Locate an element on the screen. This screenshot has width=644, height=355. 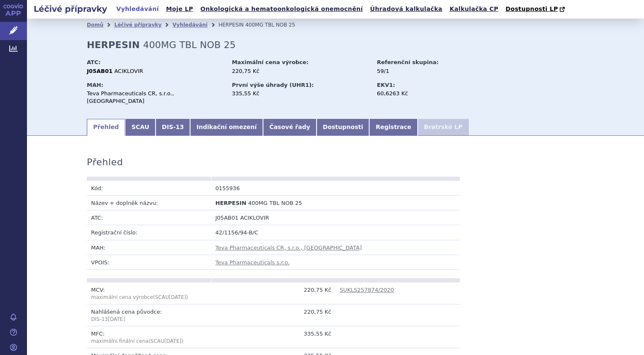
strong: ATC: is located at coordinates (94, 62).